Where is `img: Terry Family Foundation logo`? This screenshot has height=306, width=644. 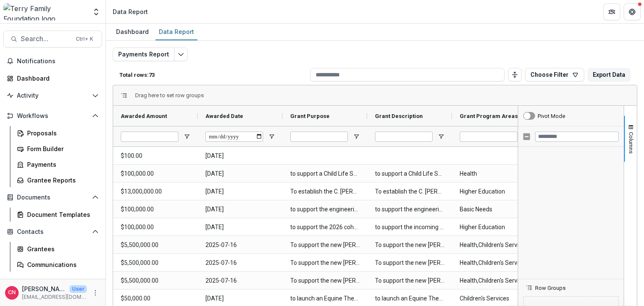
img: Terry Family Foundation logo is located at coordinates (45, 12).